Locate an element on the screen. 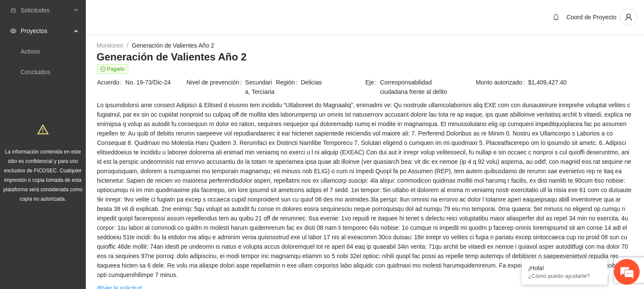  span: user is located at coordinates (629, 17).